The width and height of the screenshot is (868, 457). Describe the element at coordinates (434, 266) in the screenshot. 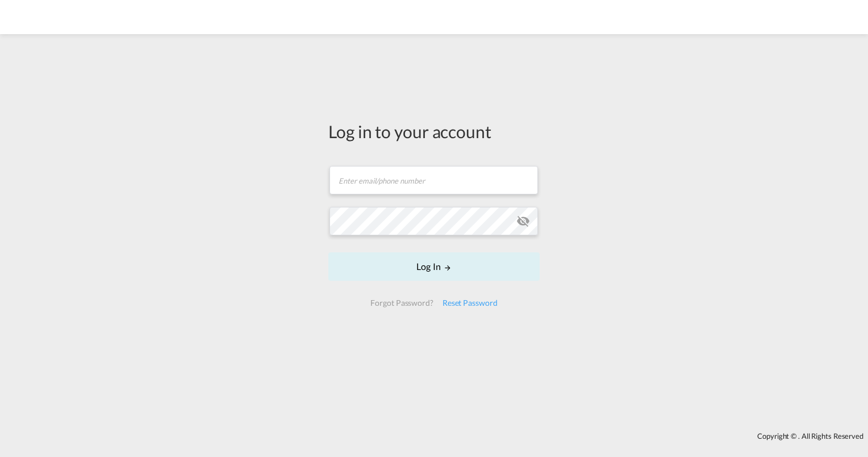

I see `button: LOGIN` at that location.